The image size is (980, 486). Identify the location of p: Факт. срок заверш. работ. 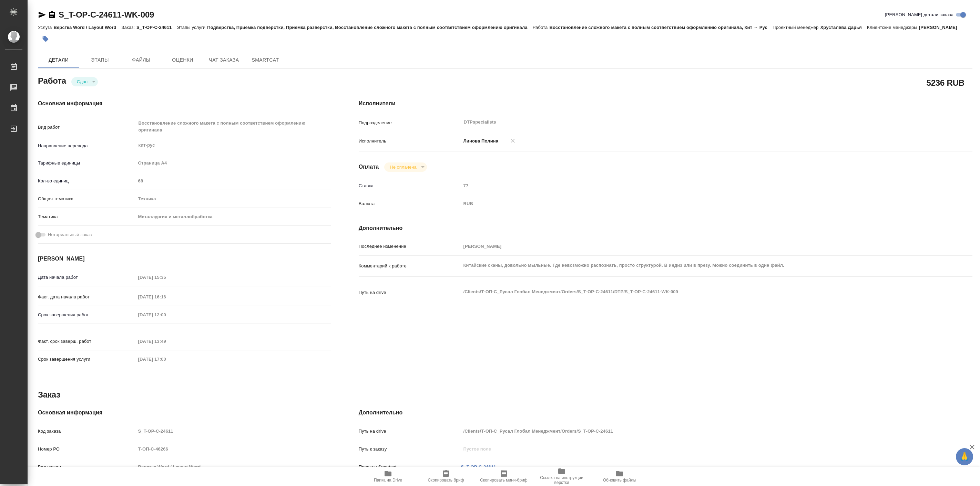
(86, 341).